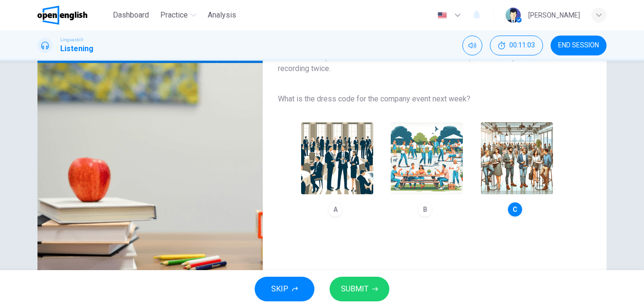  What do you see at coordinates (222, 15) in the screenshot?
I see `a: Analysis` at bounding box center [222, 15].